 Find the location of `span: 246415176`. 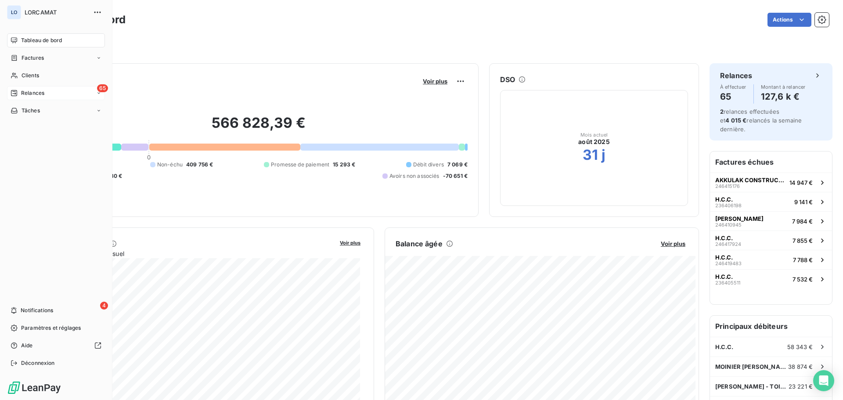

span: 246415176 is located at coordinates (727, 186).